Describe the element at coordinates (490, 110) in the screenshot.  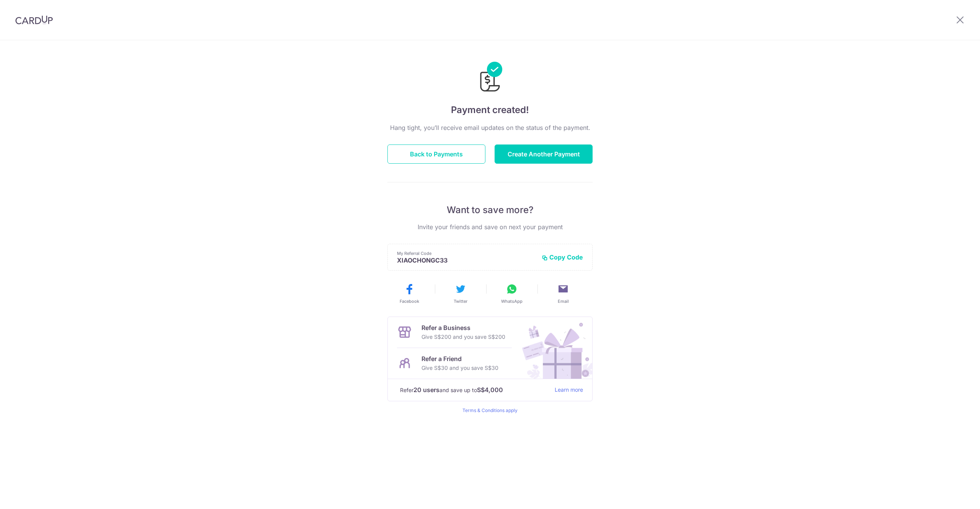
I see `h4: Payment created!` at that location.